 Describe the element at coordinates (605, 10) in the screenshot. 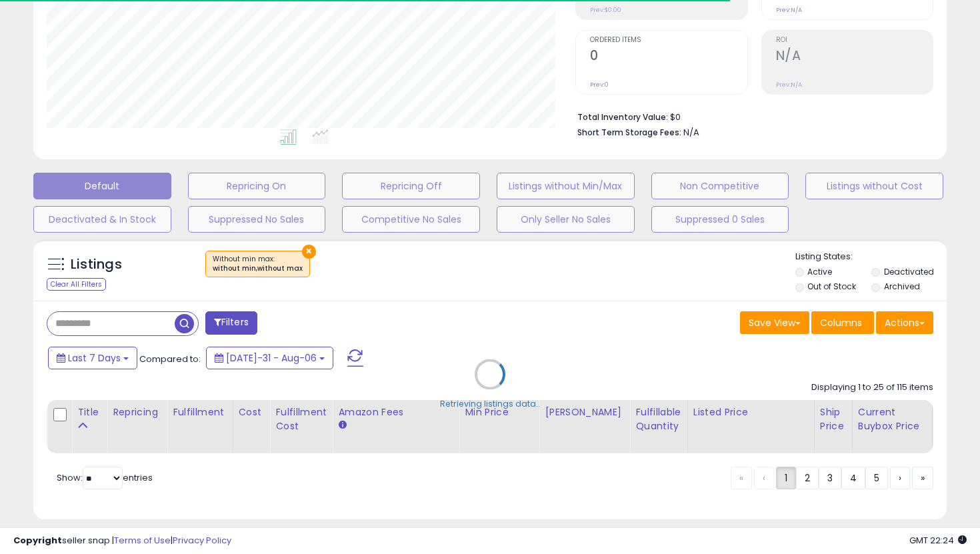

I see `small: Prev: $0.00` at that location.